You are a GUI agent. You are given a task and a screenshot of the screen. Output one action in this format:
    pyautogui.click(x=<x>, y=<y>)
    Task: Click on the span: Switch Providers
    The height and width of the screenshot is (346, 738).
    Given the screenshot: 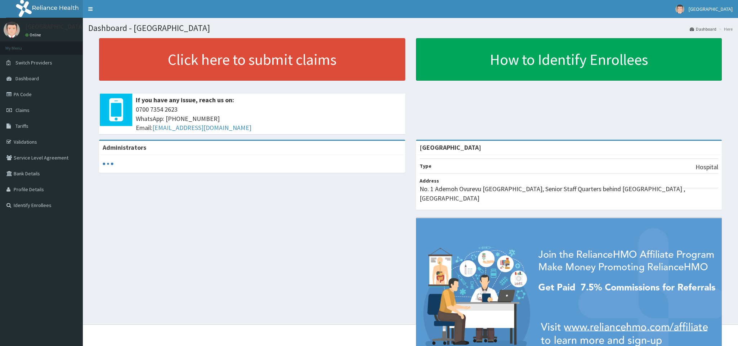 What is the action you would take?
    pyautogui.click(x=34, y=63)
    